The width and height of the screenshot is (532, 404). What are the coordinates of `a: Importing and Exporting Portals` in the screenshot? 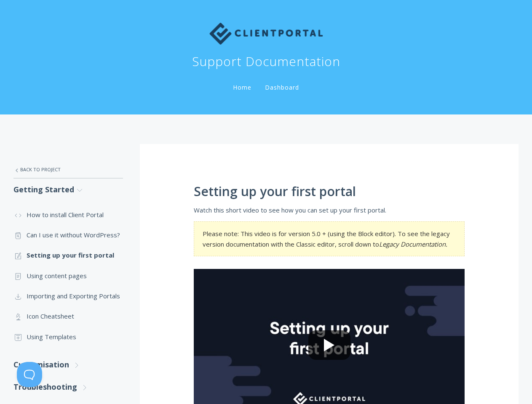 It's located at (68, 296).